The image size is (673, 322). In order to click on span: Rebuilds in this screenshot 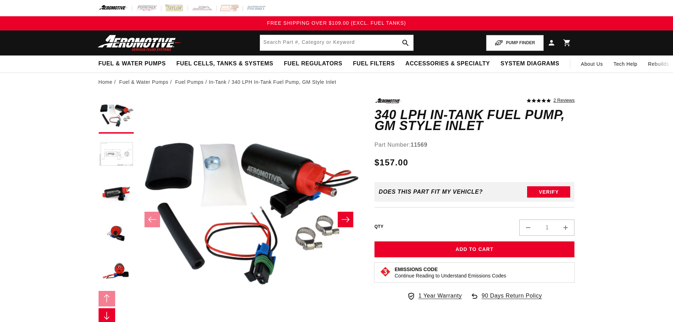, I will do `click(658, 64)`.